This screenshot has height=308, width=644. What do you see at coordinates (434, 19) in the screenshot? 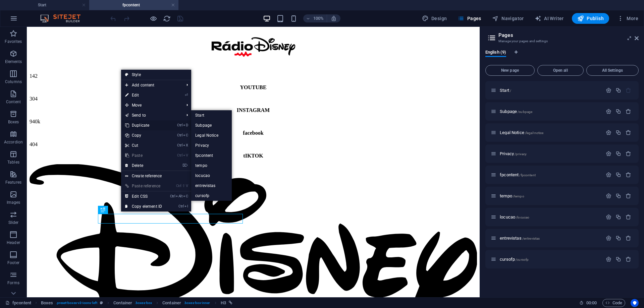
I see `div: Design (Ctrl+Alt+Y)` at bounding box center [434, 19].